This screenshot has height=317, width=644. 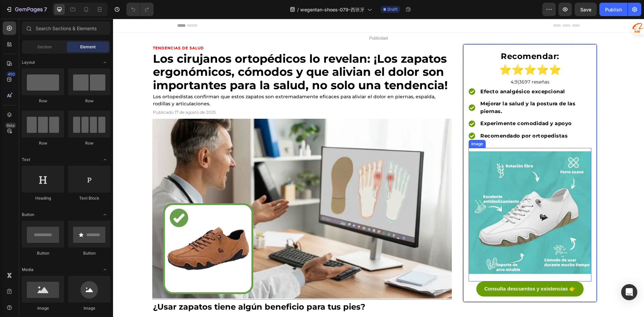 I want to click on strong: Recomendar:, so click(x=417, y=37).